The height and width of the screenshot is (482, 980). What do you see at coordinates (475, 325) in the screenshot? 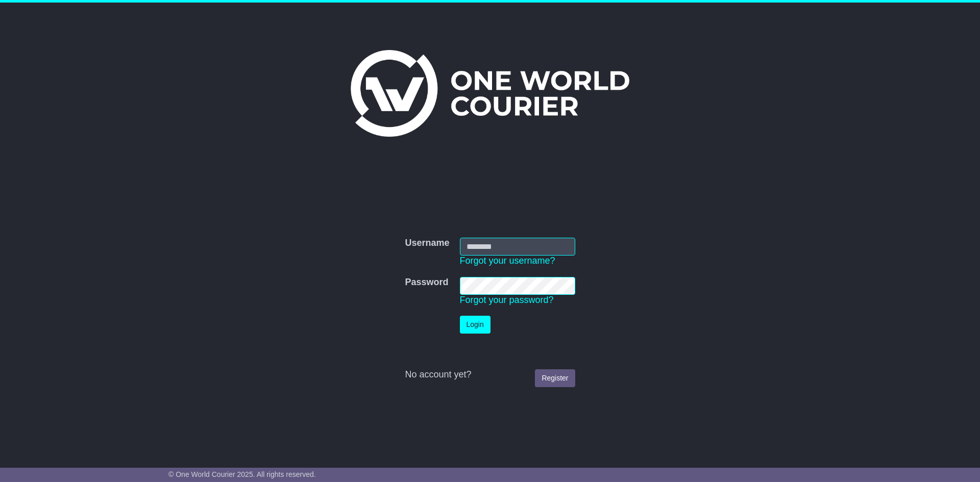
I see `button: Login` at bounding box center [475, 325].